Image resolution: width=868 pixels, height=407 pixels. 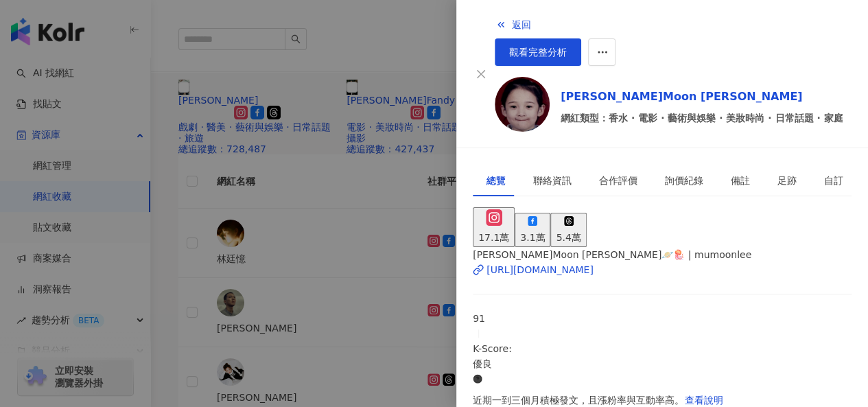 I want to click on div: 足跡, so click(x=787, y=180).